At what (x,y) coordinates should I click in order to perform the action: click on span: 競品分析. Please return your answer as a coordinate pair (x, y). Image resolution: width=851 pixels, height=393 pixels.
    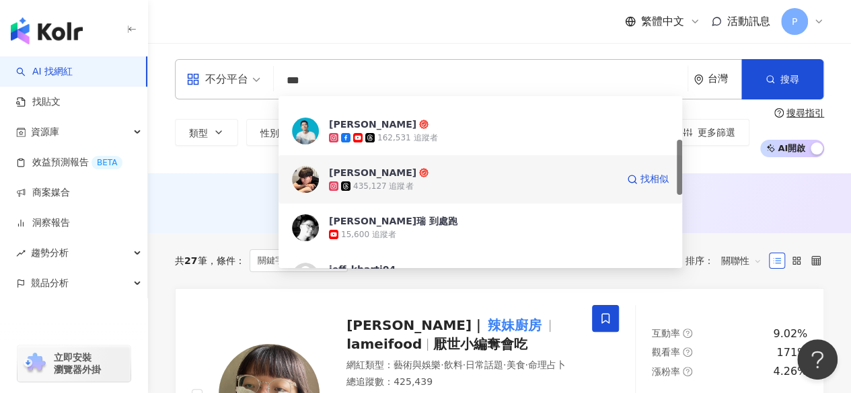
    Looking at the image, I should click on (50, 283).